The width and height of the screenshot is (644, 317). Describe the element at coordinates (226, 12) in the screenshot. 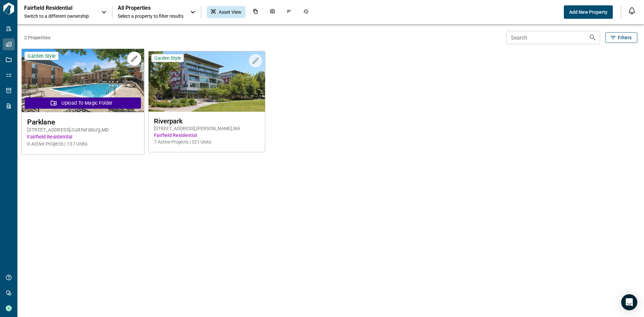

I see `div: Asset View` at that location.